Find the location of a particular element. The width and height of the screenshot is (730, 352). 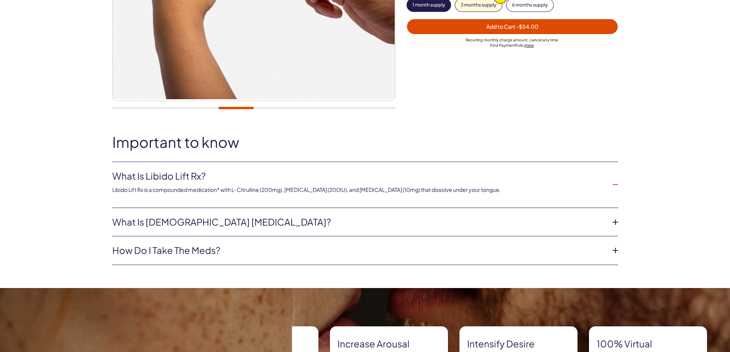

span: - $54.00 is located at coordinates (527, 26).